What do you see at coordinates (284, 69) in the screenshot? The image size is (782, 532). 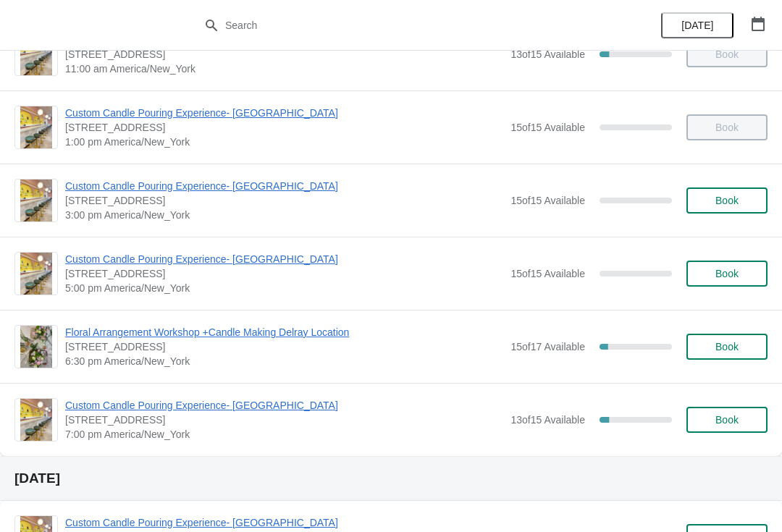 I see `span: 11:00 am America/New_York` at bounding box center [284, 69].